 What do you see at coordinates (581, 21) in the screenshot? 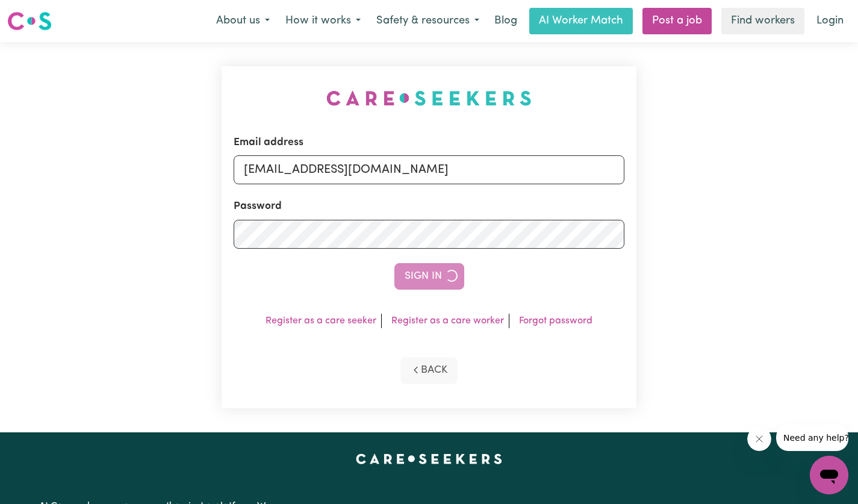
I see `a: AI Worker Match` at bounding box center [581, 21].